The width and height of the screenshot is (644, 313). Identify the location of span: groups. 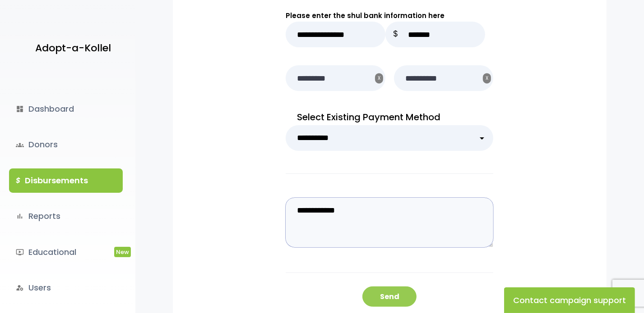
(20, 145).